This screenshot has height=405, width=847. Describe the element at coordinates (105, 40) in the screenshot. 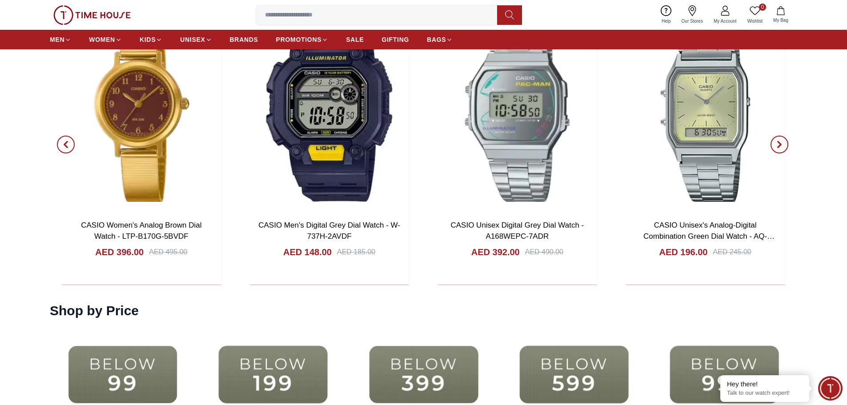

I see `a: WOMEN` at that location.